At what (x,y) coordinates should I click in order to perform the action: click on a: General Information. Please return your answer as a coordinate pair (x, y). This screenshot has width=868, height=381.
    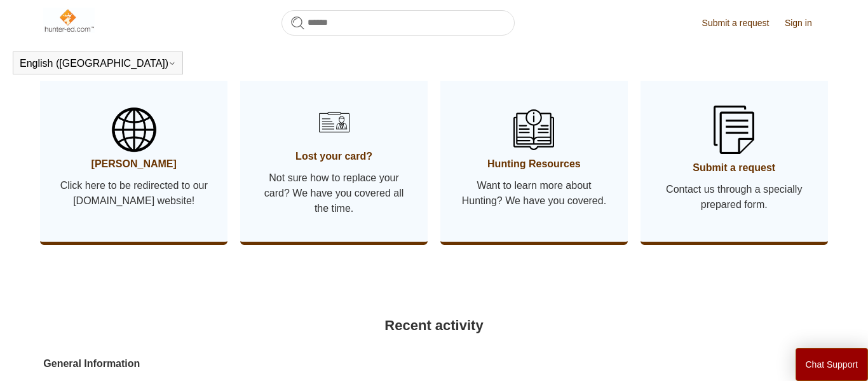
    Looking at the image, I should click on (317, 364).